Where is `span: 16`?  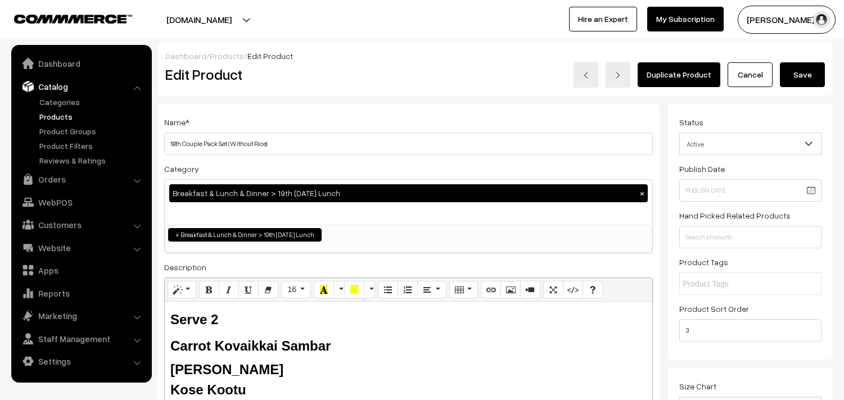
span: 16 is located at coordinates (292, 290).